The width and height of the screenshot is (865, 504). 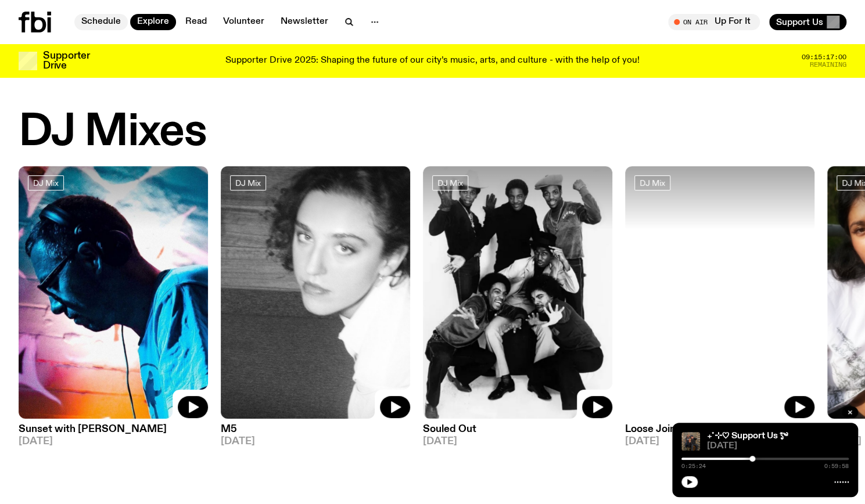 What do you see at coordinates (693, 466) in the screenshot?
I see `span: 0:25:24` at bounding box center [693, 466].